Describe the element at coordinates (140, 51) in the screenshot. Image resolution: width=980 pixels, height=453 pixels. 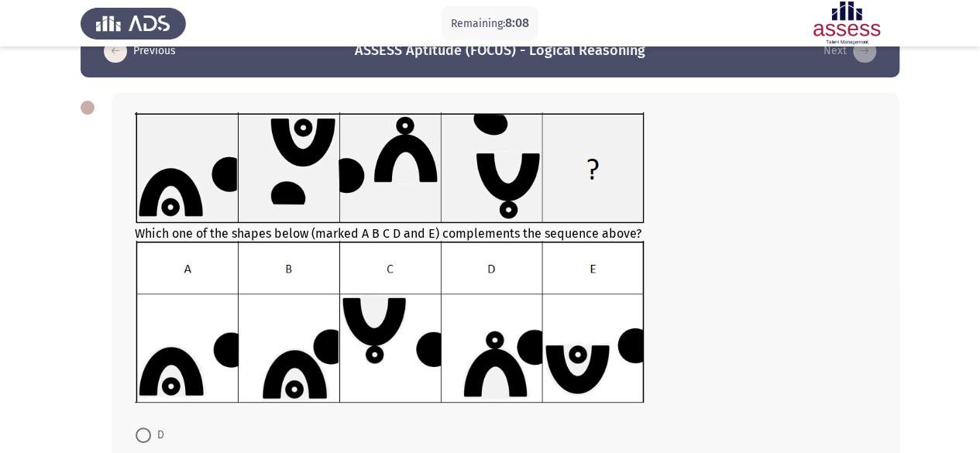
I see `button: load previous page` at that location.